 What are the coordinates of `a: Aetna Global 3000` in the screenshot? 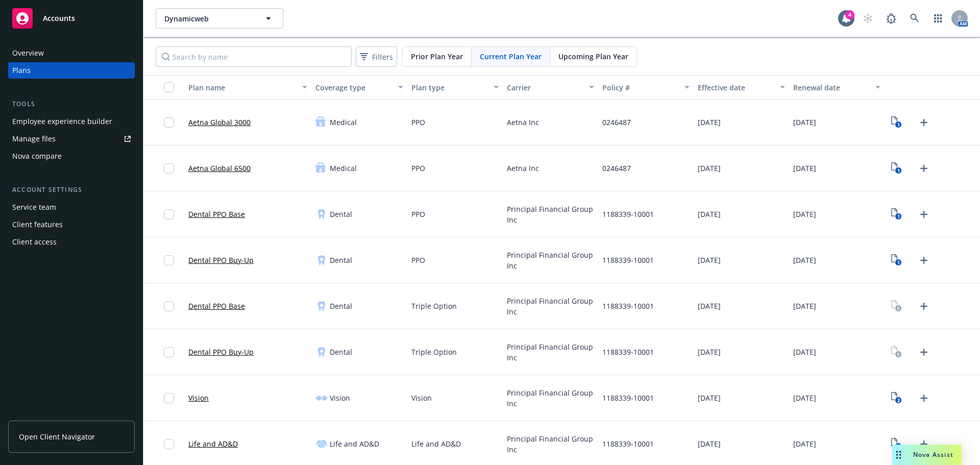 It's located at (220, 122).